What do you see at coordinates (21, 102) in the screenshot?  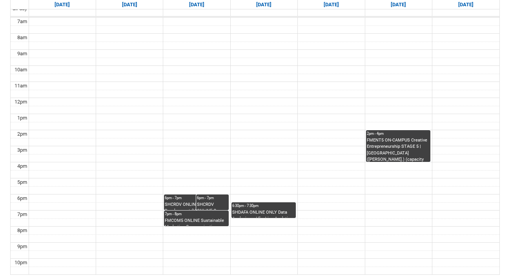 I see `div: 12pm` at bounding box center [21, 102].